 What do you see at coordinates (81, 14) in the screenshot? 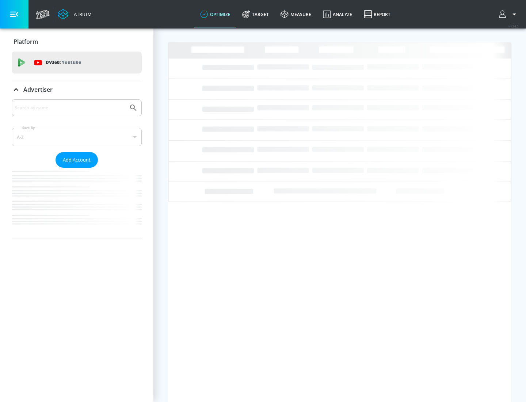
I see `div: Atrium` at bounding box center [81, 14].